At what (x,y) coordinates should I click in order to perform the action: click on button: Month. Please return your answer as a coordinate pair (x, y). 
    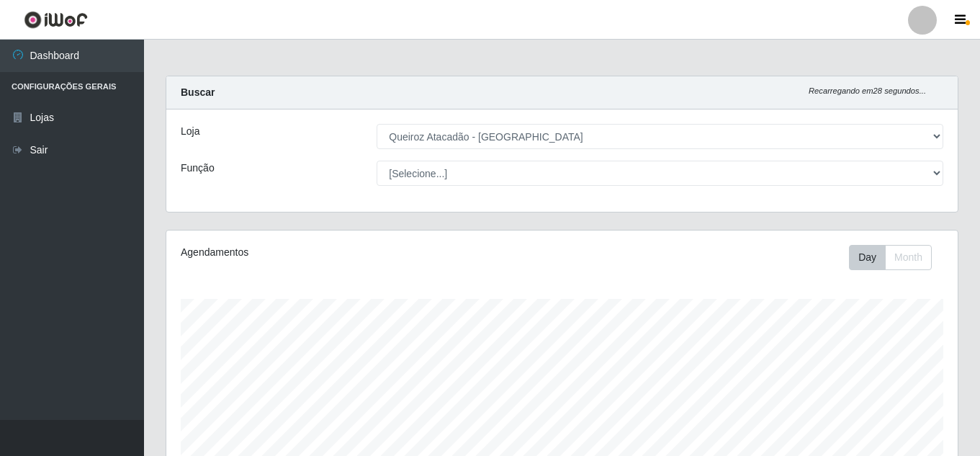
    Looking at the image, I should click on (908, 257).